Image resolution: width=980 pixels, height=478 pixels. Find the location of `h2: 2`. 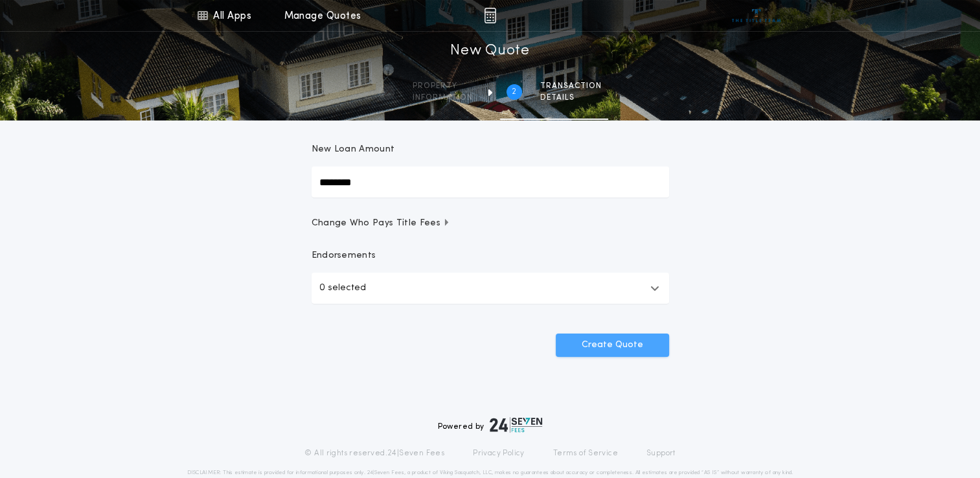

h2: 2 is located at coordinates (514, 92).